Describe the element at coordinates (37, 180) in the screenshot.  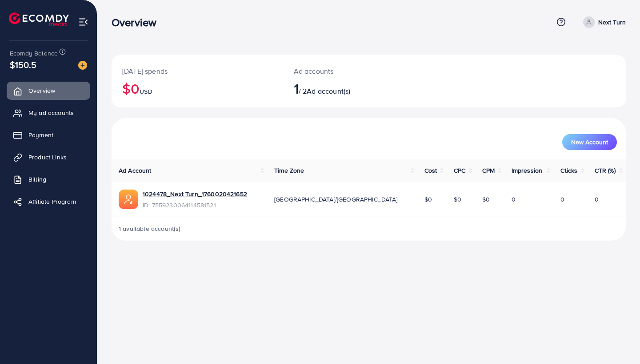
I see `span: Billing` at that location.